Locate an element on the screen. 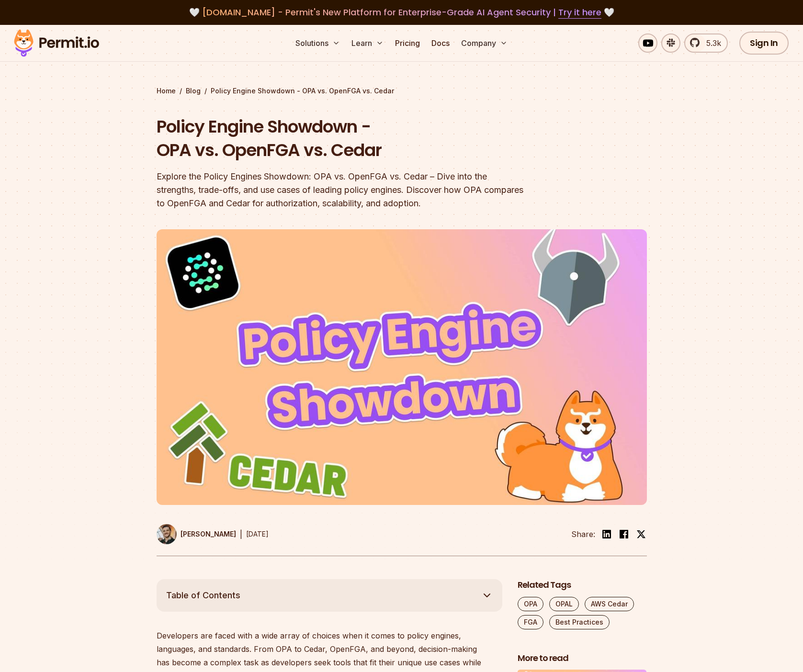 Image resolution: width=803 pixels, height=672 pixels. a: AWS Cedar is located at coordinates (609, 604).